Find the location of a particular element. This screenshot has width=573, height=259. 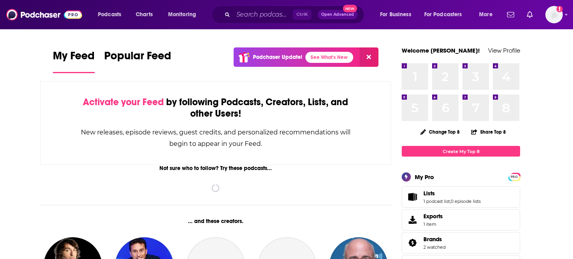

p: Podchaser Update! is located at coordinates (278, 57).